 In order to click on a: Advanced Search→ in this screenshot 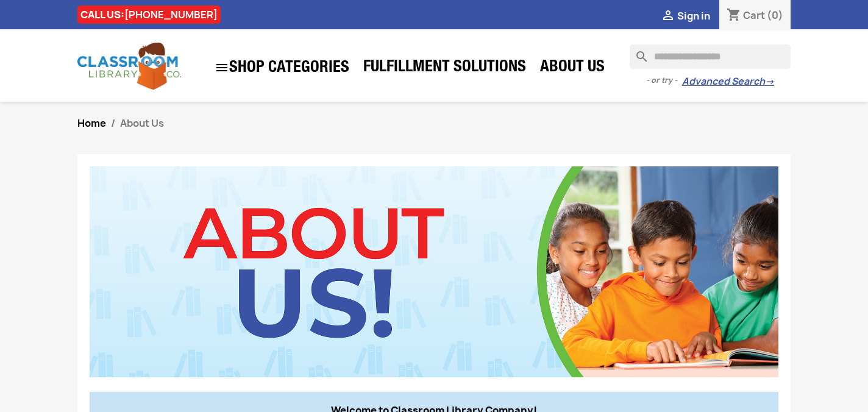, I will do `click(728, 82)`.